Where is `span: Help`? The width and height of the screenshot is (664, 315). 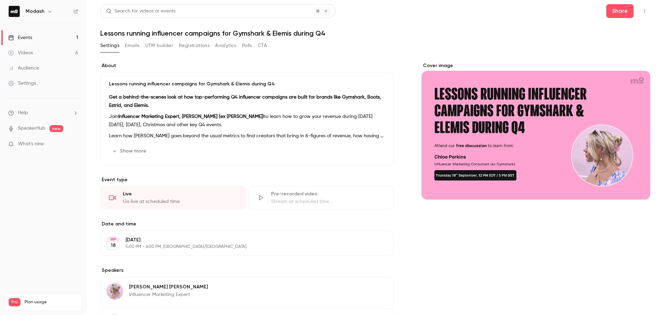
span: Help is located at coordinates (23, 113).